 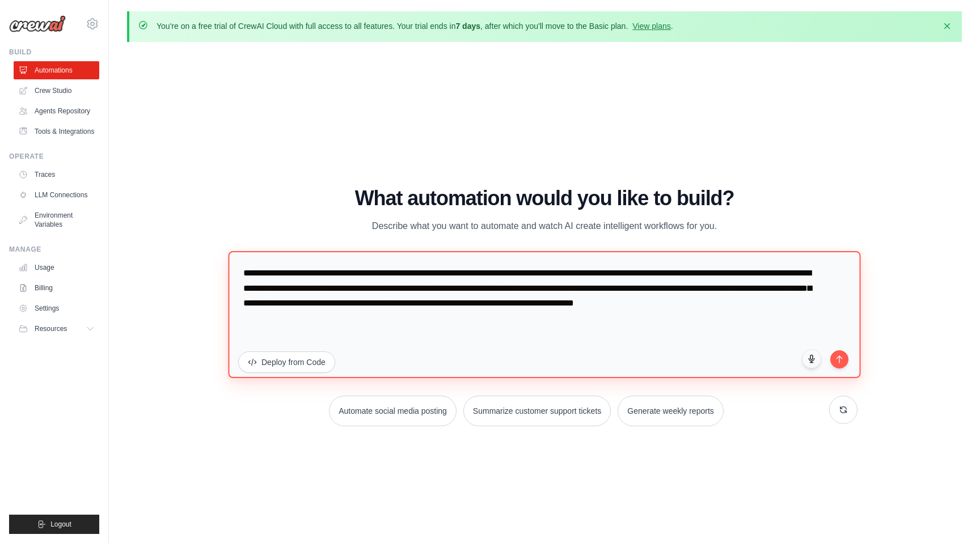 I want to click on a: Traces, so click(x=56, y=175).